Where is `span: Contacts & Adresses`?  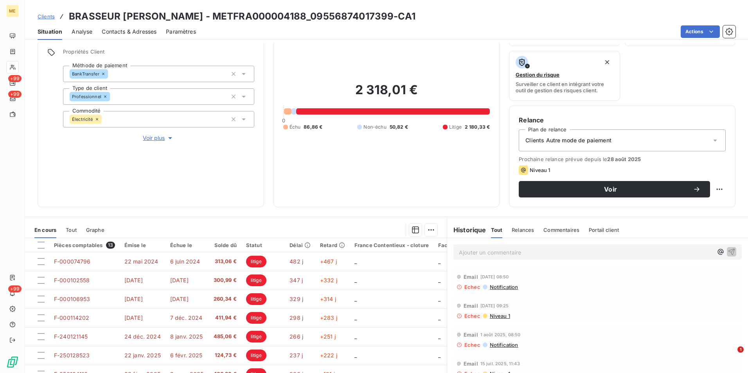 span: Contacts & Adresses is located at coordinates (129, 32).